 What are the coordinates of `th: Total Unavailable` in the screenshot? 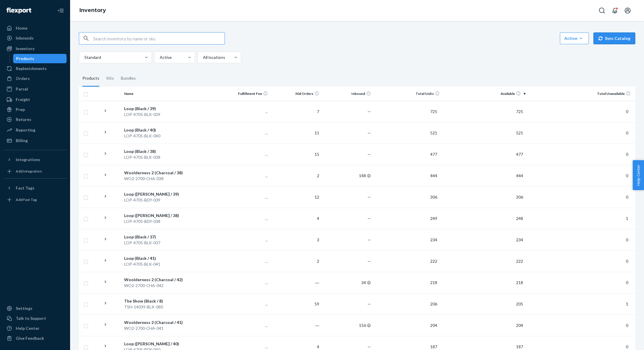 It's located at (582, 94).